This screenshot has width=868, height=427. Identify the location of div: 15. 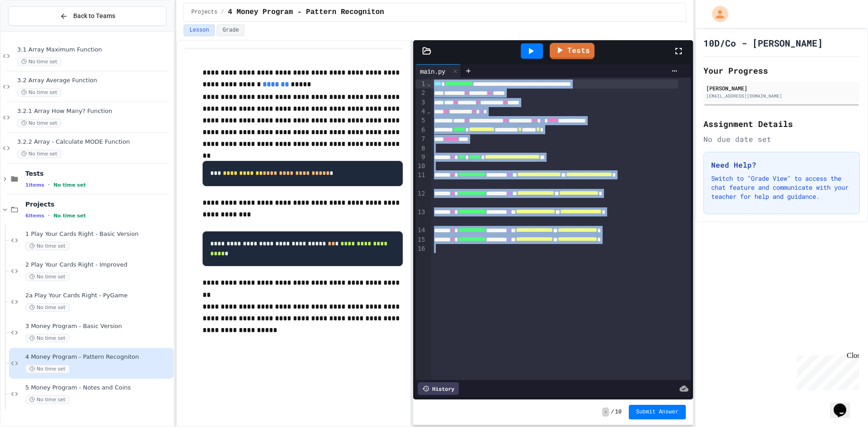
(421, 240).